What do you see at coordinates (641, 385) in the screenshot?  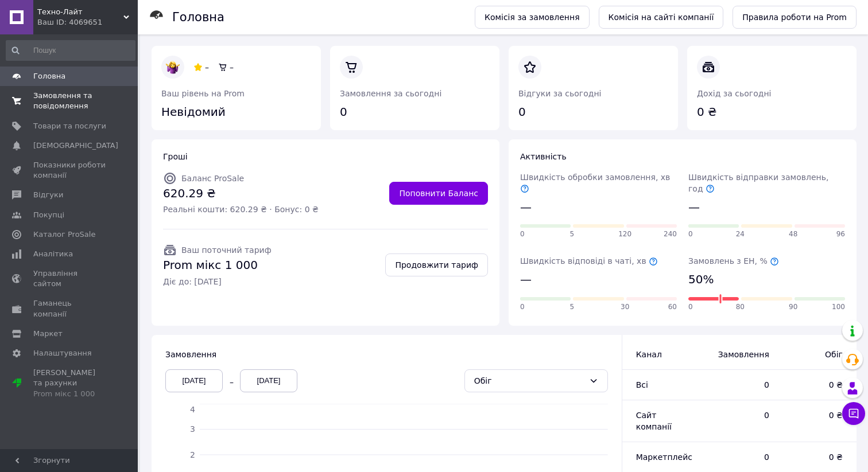 I see `span: Всi` at bounding box center [641, 385].